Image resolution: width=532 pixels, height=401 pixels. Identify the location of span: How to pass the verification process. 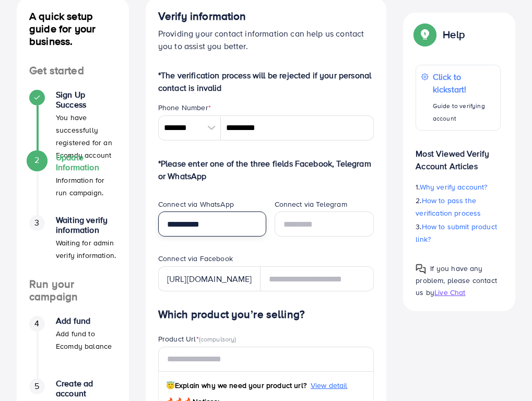
(448, 207).